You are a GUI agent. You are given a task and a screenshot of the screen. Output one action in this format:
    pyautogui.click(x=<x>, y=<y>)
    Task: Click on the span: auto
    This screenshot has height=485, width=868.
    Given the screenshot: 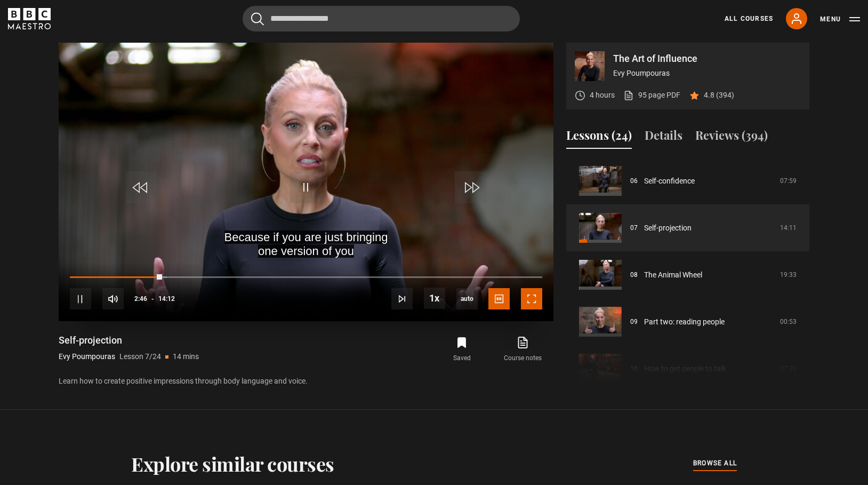 What is the action you would take?
    pyautogui.click(x=468, y=299)
    